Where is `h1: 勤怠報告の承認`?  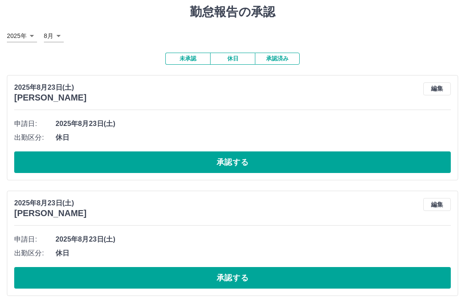 h1: 勤怠報告の承認 is located at coordinates (233, 12).